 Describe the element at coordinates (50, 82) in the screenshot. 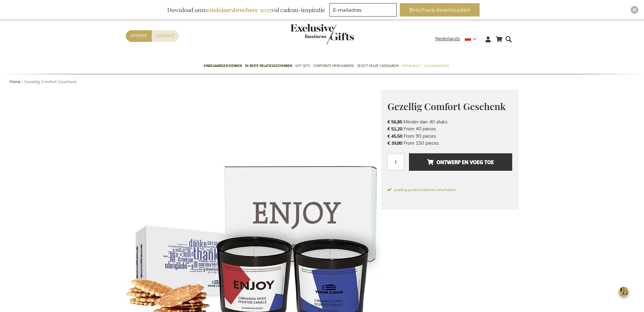

I see `strong: Gezellig Comfort Geschenk` at that location.